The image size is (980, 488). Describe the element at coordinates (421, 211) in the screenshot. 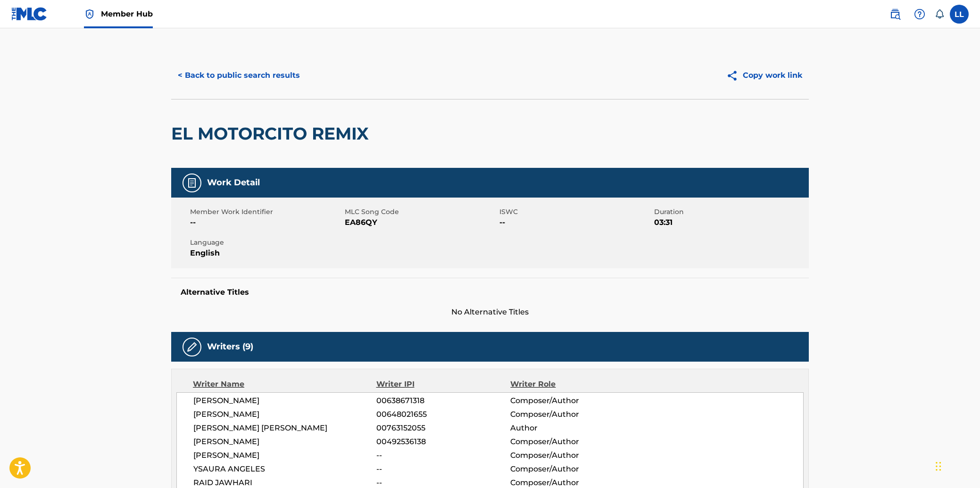

I see `span: MLC Song Code` at that location.